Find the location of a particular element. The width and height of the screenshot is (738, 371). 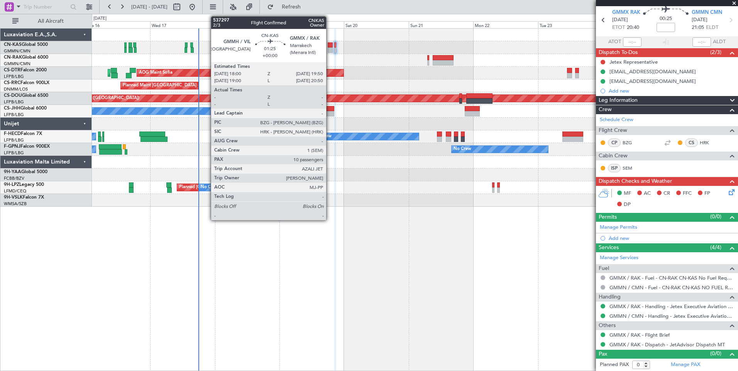

span: F-GPNJ is located at coordinates (12, 147).